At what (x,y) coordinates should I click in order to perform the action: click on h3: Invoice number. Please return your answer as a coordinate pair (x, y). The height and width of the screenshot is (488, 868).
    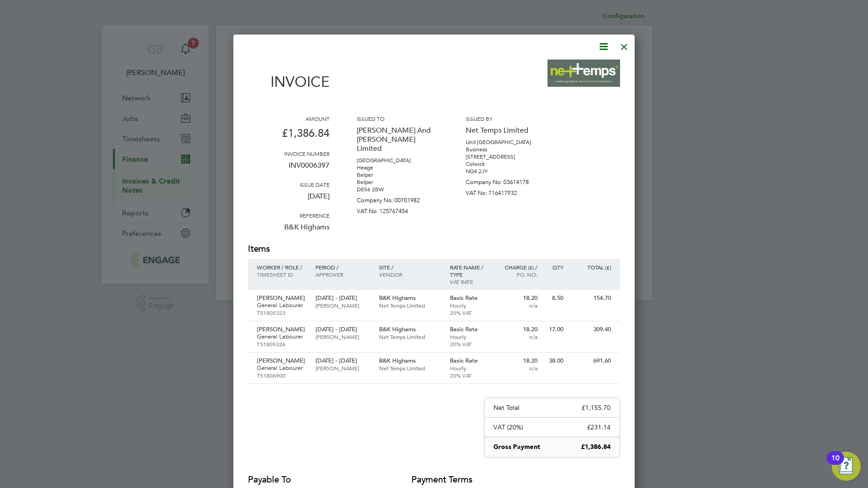
    Looking at the image, I should click on (288, 153).